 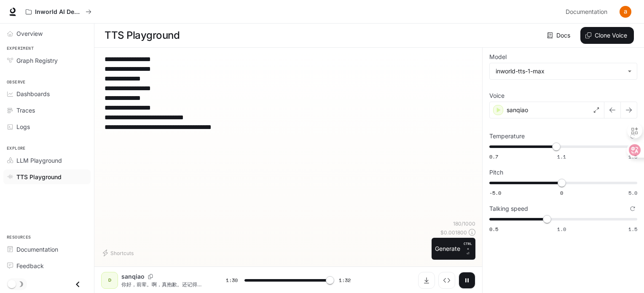 I want to click on p: Model, so click(x=498, y=57).